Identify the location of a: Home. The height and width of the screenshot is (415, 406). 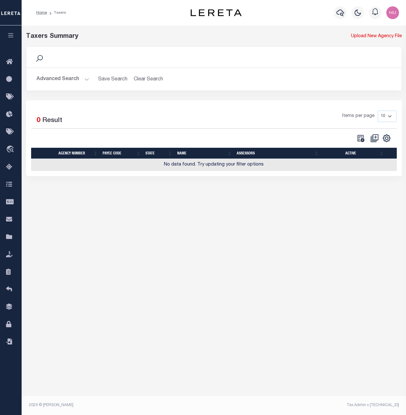
(42, 13).